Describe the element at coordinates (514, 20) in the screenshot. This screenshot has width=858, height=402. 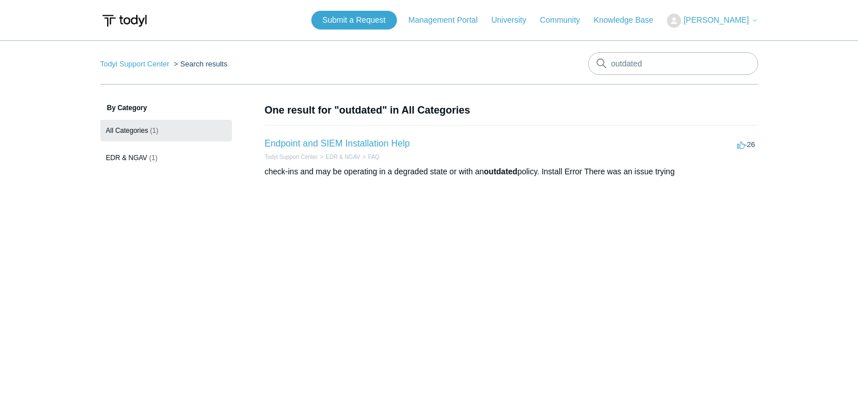
I see `a: University` at that location.